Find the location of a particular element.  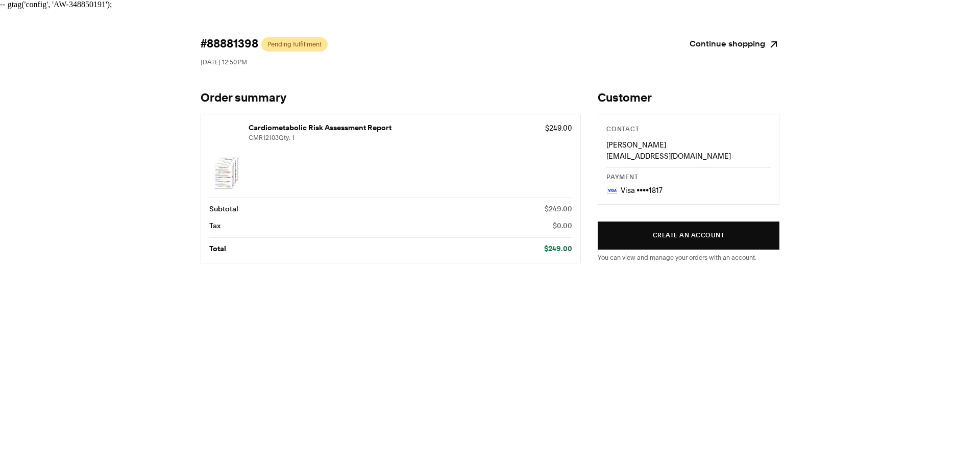

a: Cardiometabolic Risk Assessment Report is located at coordinates (394, 128).